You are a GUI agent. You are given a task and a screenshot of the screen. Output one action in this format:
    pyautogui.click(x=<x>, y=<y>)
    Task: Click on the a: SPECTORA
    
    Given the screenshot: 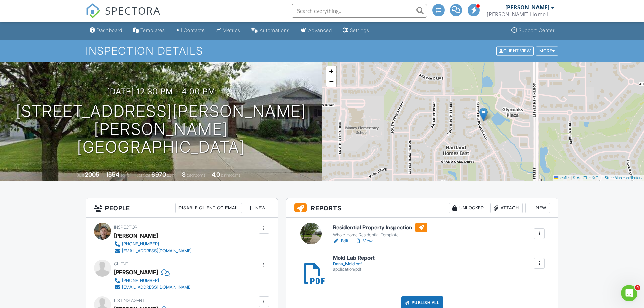 What is the action you would take?
    pyautogui.click(x=123, y=17)
    